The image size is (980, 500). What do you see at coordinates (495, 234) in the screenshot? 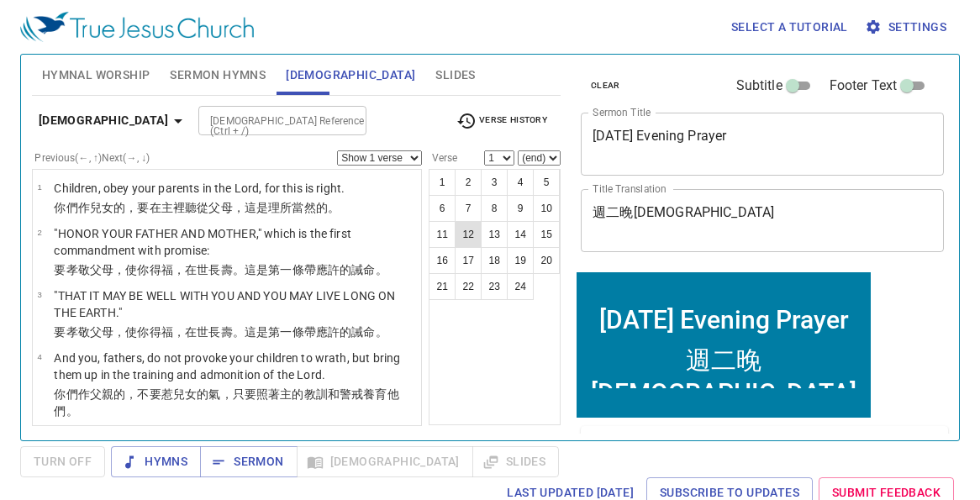
I see `button: 13` at bounding box center [495, 234].